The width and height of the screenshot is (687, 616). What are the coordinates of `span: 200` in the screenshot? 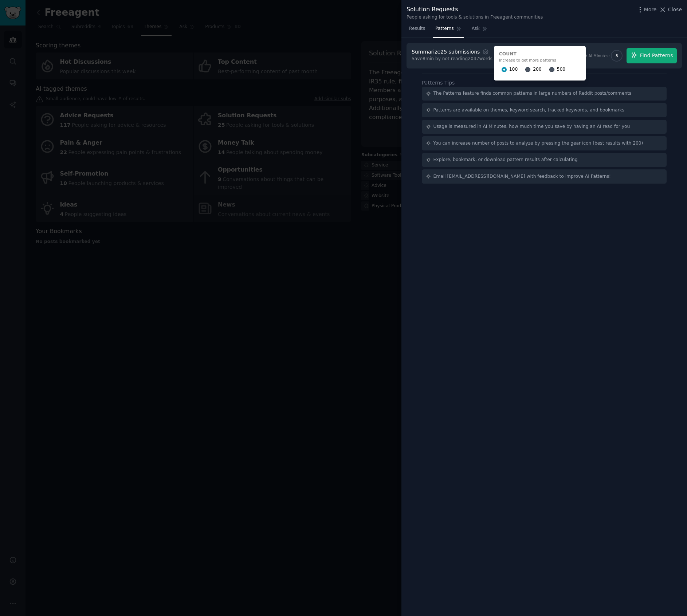 It's located at (537, 69).